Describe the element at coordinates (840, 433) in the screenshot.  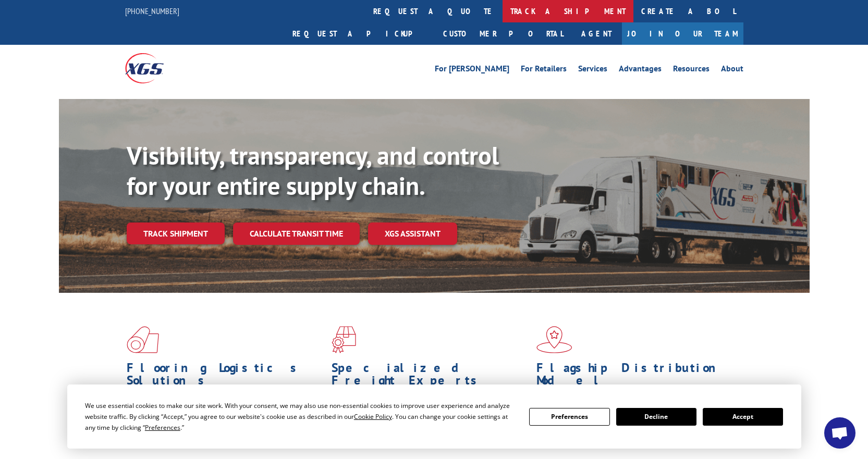
I see `a: Open chat` at that location.